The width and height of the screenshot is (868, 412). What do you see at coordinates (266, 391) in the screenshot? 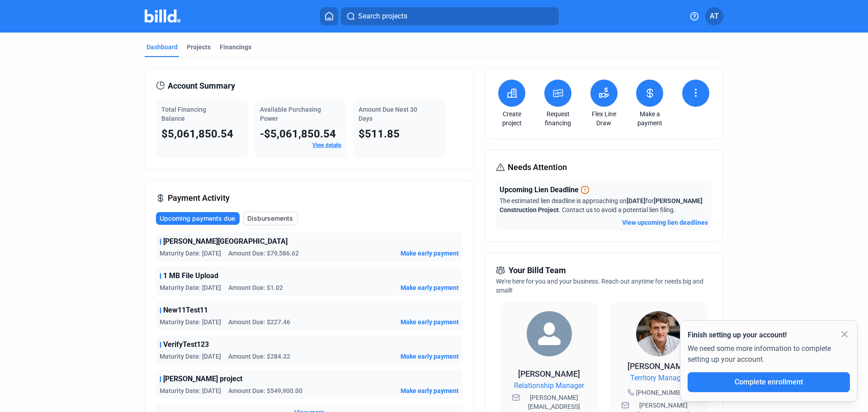
I see `span: Amount Due: $549,900.00` at bounding box center [266, 391].